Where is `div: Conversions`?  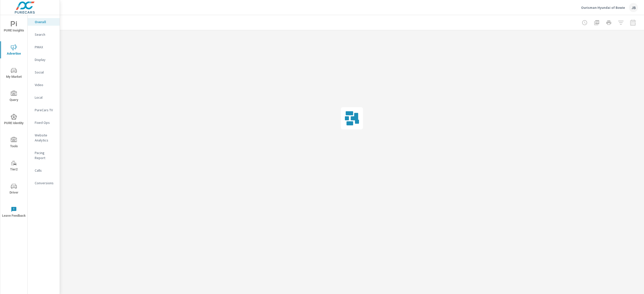 div: Conversions is located at coordinates (44, 183).